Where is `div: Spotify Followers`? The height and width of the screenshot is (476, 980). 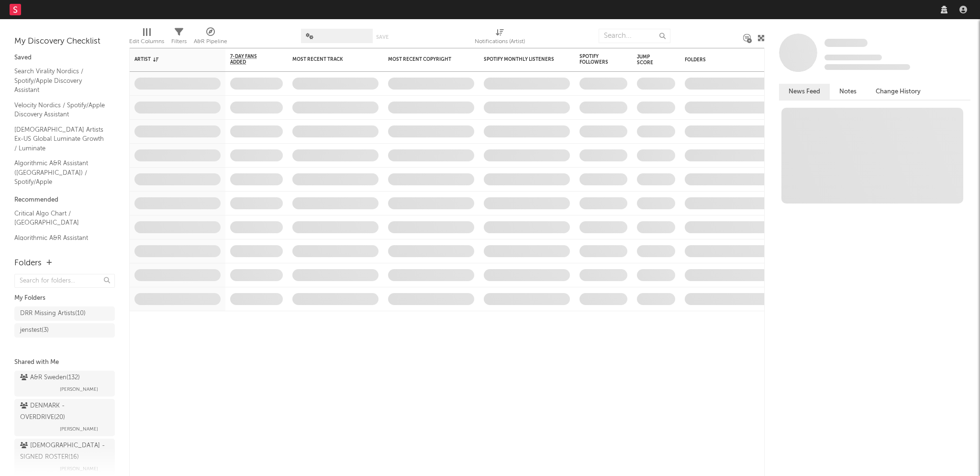
div: Spotify Followers is located at coordinates (596, 59).